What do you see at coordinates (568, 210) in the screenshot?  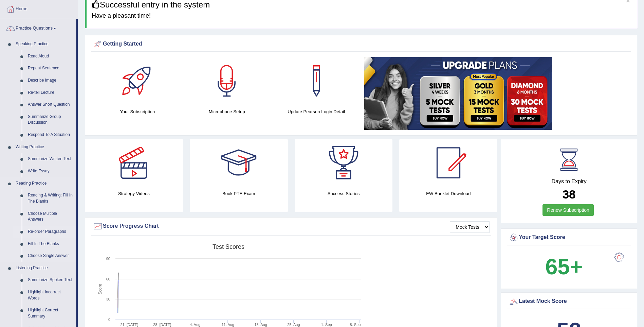 I see `a: Renew Subscription` at bounding box center [568, 210].